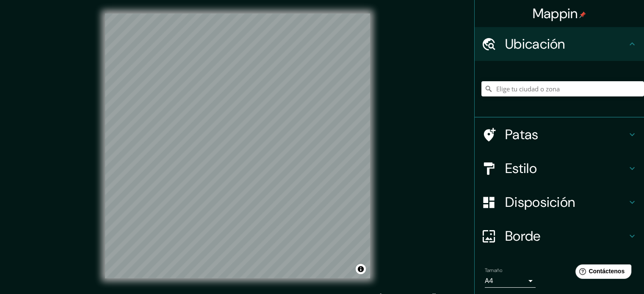 This screenshot has height=294, width=644. Describe the element at coordinates (560, 236) in the screenshot. I see `div: Borde` at that location.